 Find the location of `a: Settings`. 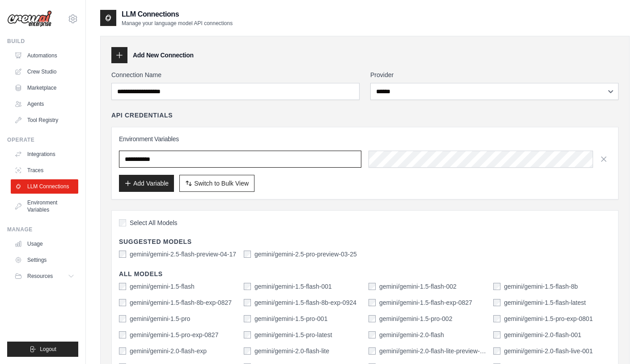

a: Settings is located at coordinates (44, 260).